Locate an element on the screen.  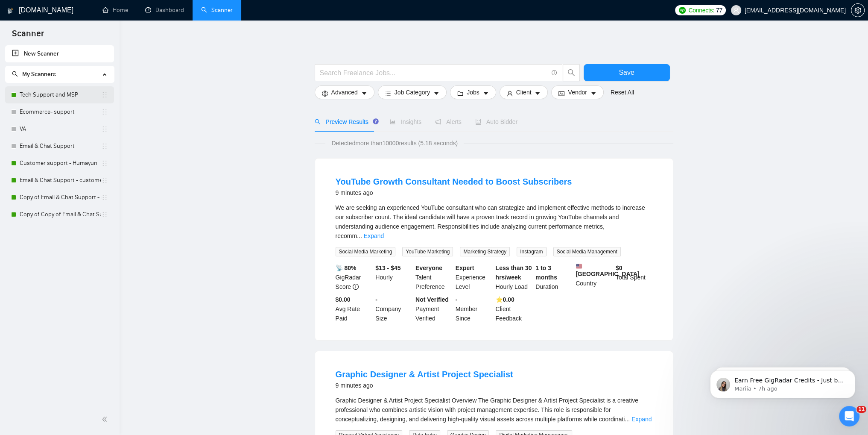
a: Email & Chat Support - customer support S-1 is located at coordinates (60, 180).